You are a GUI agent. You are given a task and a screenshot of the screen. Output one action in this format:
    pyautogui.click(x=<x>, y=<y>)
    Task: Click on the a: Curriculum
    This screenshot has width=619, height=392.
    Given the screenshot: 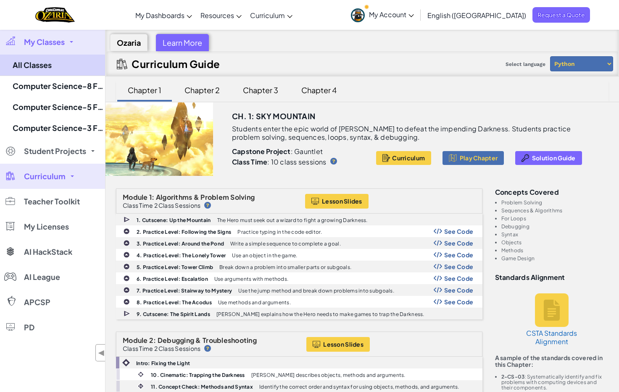 What is the action you would take?
    pyautogui.click(x=271, y=15)
    